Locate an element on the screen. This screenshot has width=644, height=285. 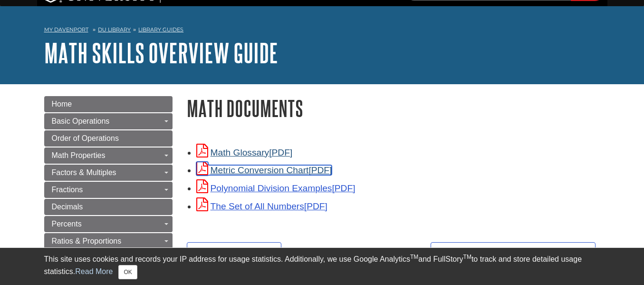
a: Home is located at coordinates (109, 104).